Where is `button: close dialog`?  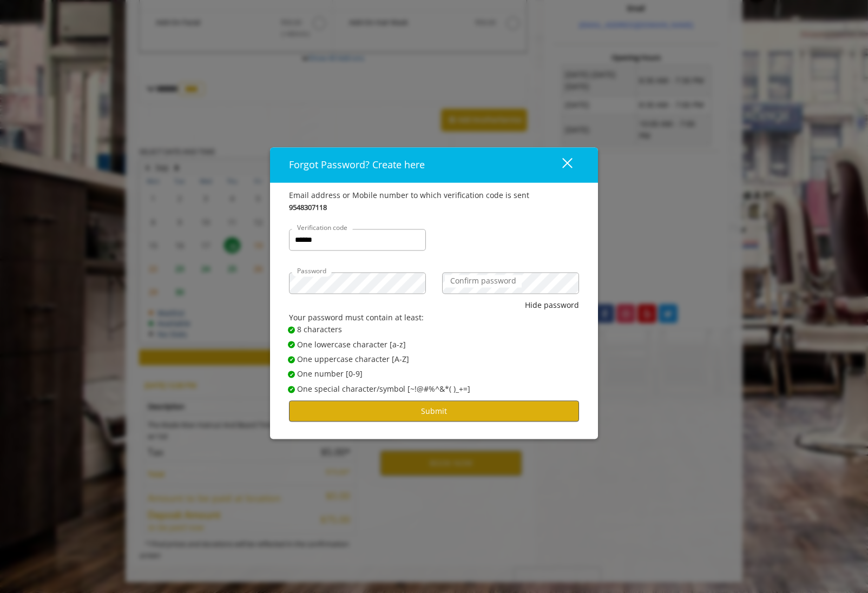
button: close dialog is located at coordinates (561, 165).